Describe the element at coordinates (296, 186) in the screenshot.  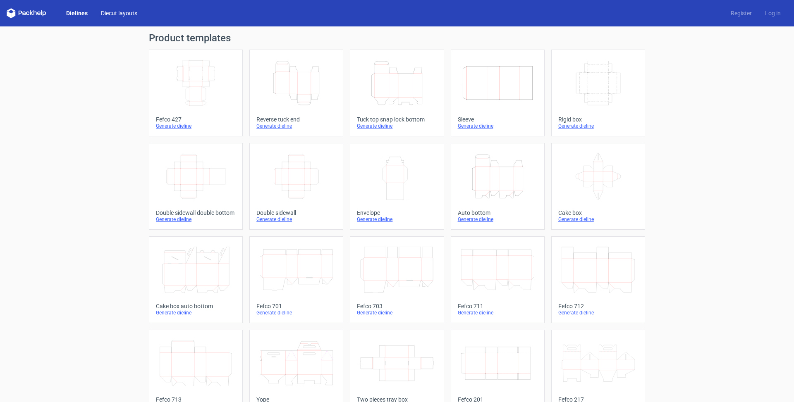
I see `a: Double sidewallGenerate dieline` at that location.